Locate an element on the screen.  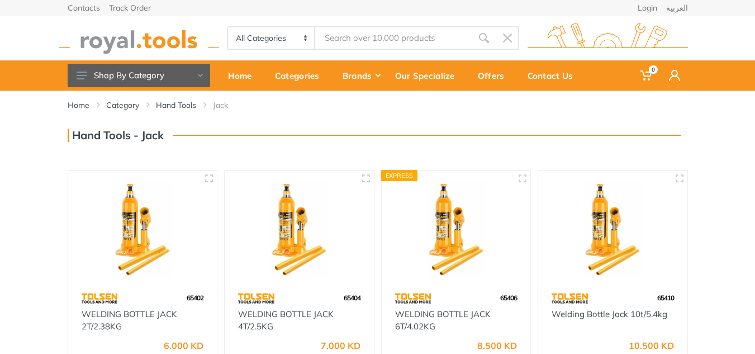
a: العربية is located at coordinates (676, 8).